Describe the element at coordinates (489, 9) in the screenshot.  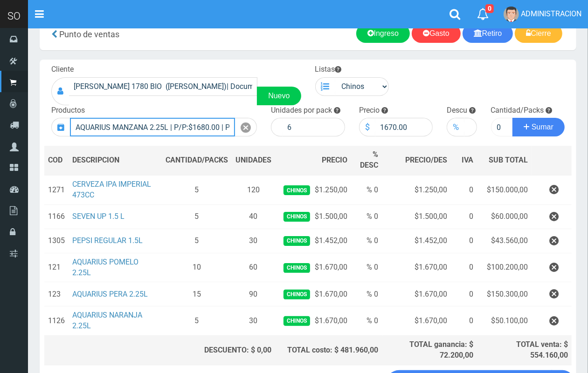
I see `span: 0` at that location.